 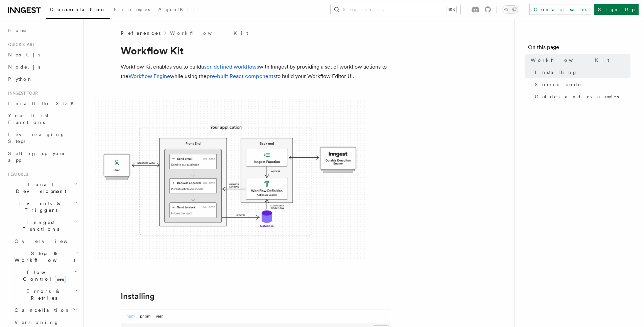 I want to click on button: Errors & Retries, so click(x=46, y=295).